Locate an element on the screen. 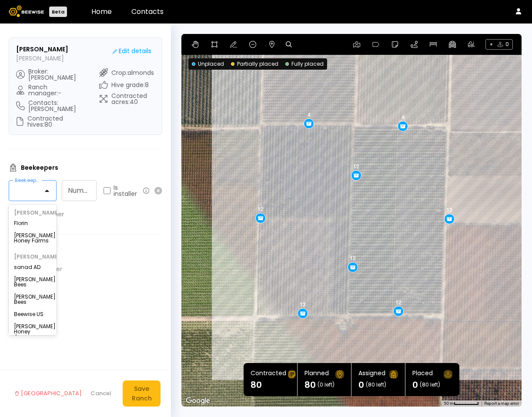 The image size is (532, 417). div: Contracted hives : 80 is located at coordinates (49, 121).